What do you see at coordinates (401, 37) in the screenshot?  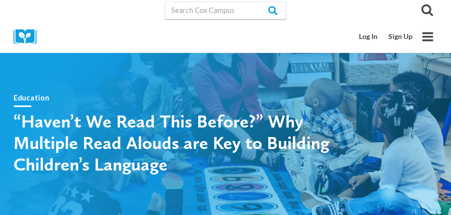 I see `a: Sign Up` at bounding box center [401, 37].